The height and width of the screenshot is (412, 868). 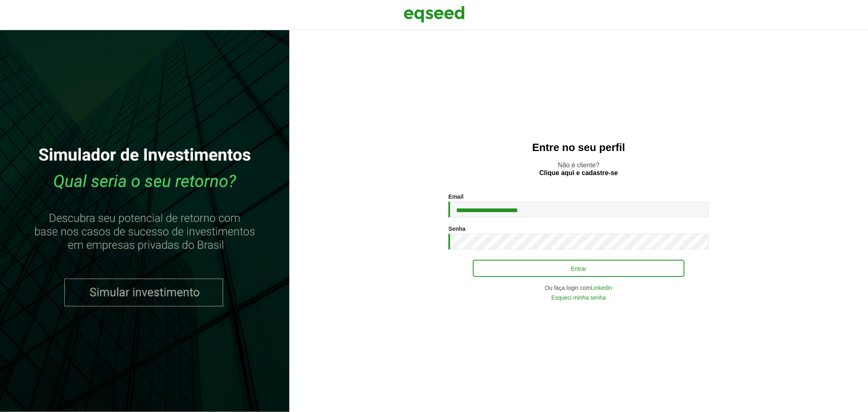 I want to click on p: Não é cliente?, so click(x=579, y=169).